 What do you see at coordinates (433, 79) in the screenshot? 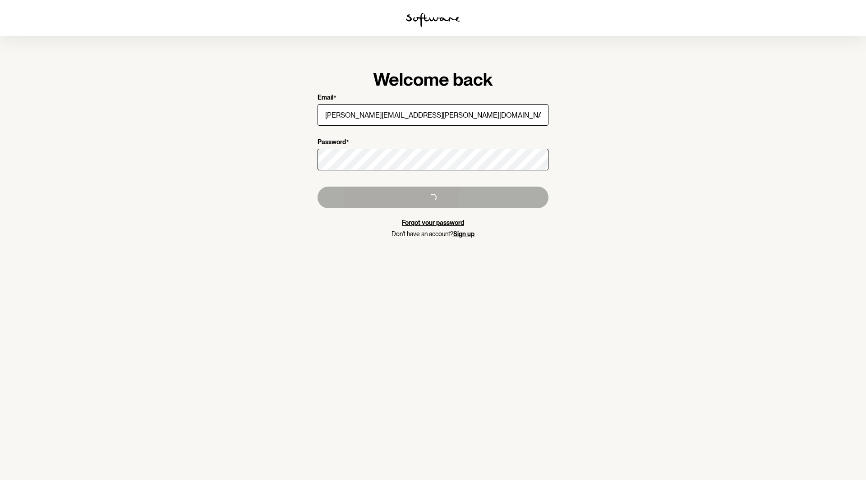
I see `h1: Welcome back` at bounding box center [433, 79].